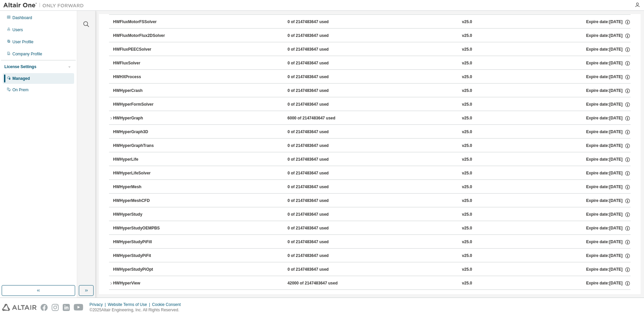 This screenshot has width=644, height=317. I want to click on div: User Profile, so click(23, 42).